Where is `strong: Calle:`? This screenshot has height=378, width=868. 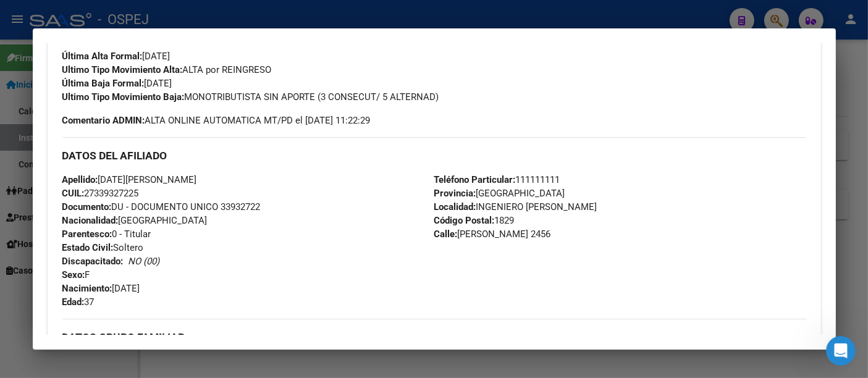
strong: Calle: is located at coordinates (446, 234).